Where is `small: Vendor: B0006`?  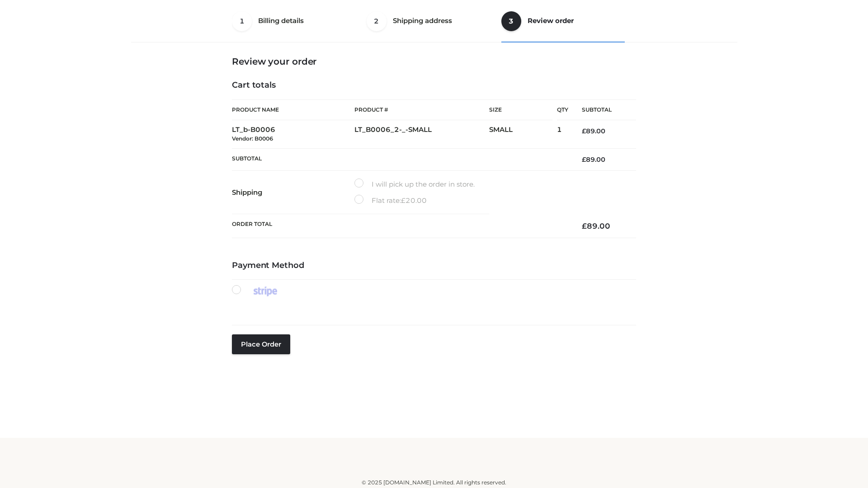 small: Vendor: B0006 is located at coordinates (252, 138).